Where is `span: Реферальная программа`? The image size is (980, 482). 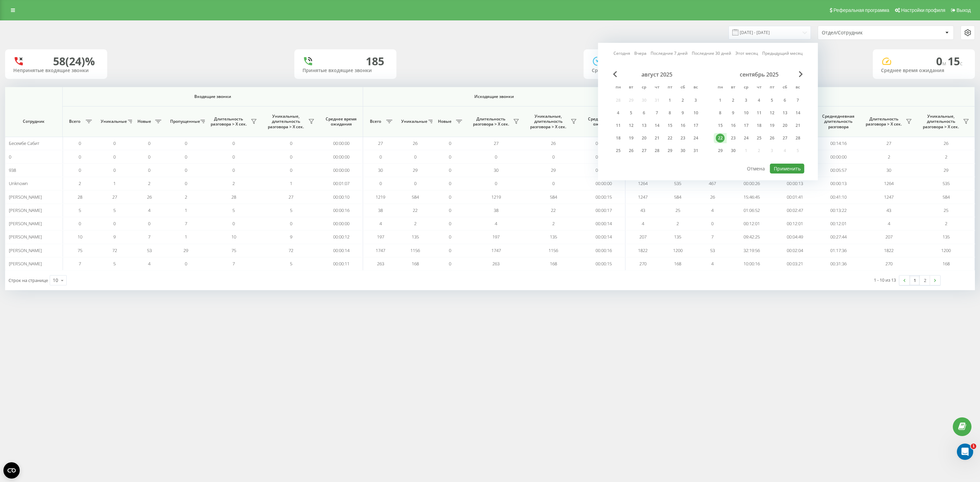
span: Реферальная программа is located at coordinates (861, 11).